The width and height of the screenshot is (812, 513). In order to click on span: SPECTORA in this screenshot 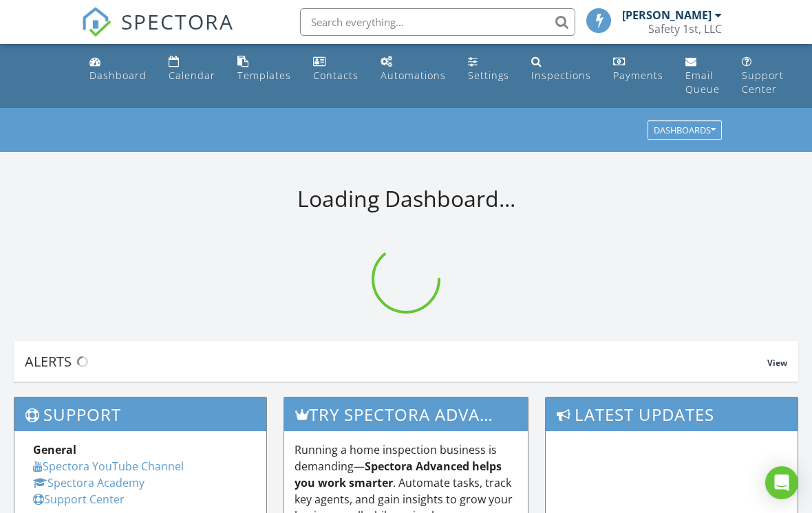, I will do `click(177, 21)`.